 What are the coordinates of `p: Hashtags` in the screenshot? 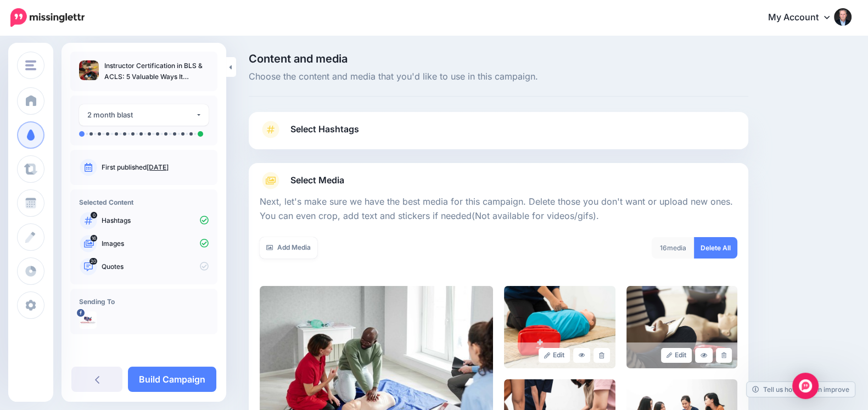 It's located at (155, 221).